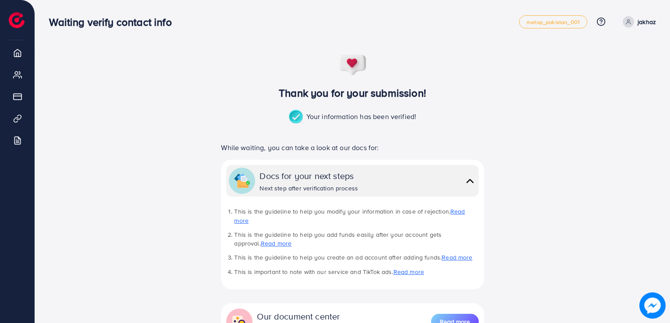 This screenshot has width=670, height=323. What do you see at coordinates (356, 216) in the screenshot?
I see `li: This is the guideline to help you modify your information in case of rejection.` at bounding box center [356, 216].